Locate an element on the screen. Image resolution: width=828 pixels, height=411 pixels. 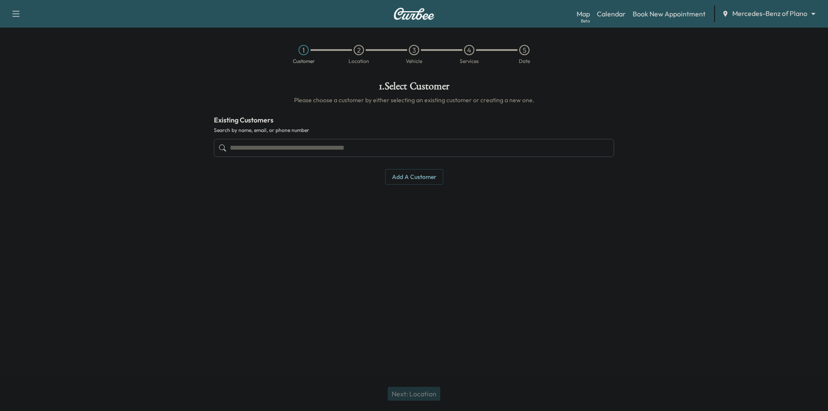
div: 2 is located at coordinates (359, 50).